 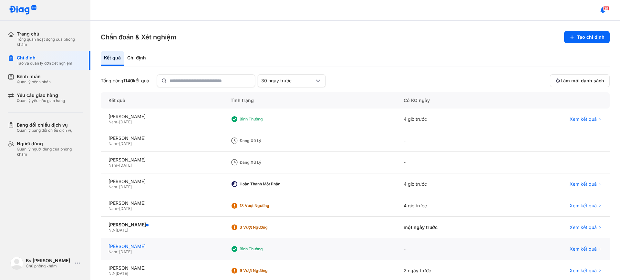 What do you see at coordinates (288, 81) in the screenshot?
I see `div: 30 ngày trước` at bounding box center [288, 81].